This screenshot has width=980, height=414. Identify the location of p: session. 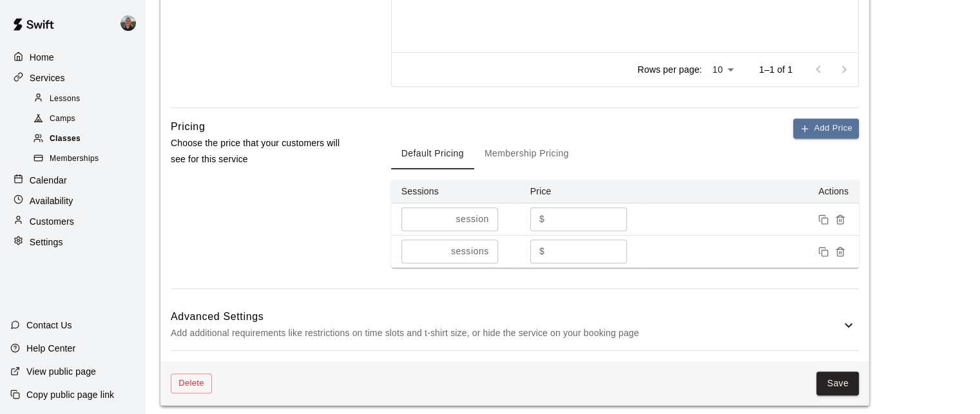
(471, 219).